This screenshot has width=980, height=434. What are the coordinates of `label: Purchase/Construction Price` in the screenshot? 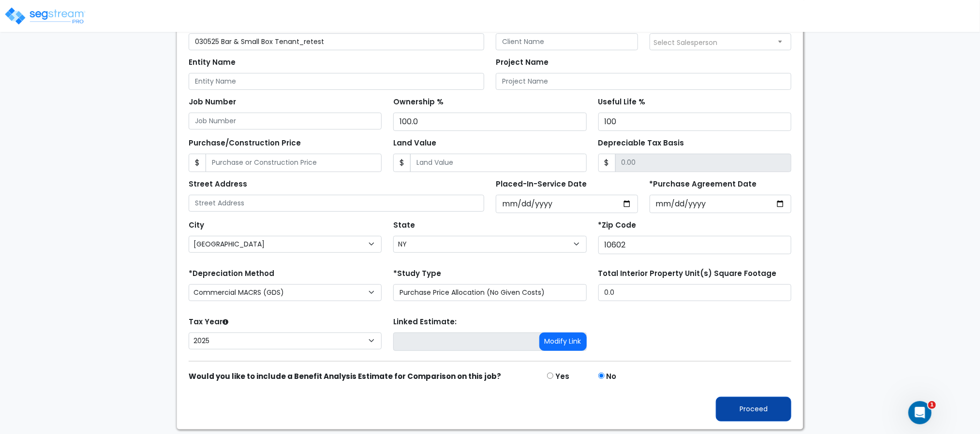 It's located at (245, 143).